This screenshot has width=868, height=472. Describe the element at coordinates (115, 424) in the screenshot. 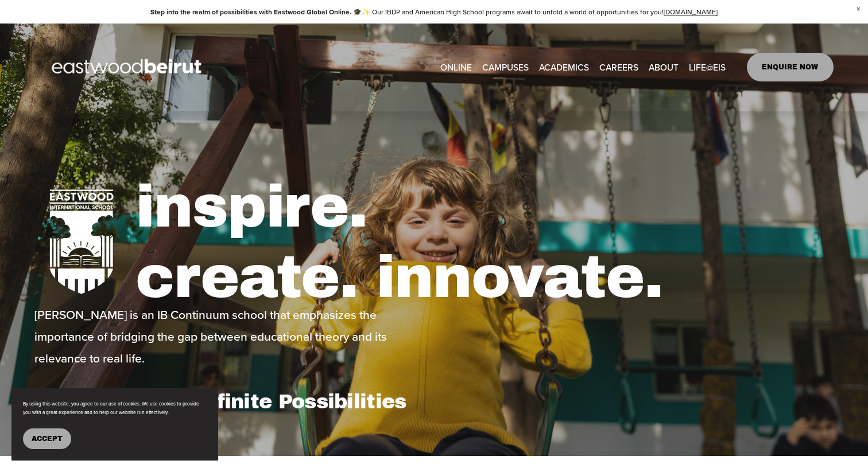

I see `section: Cookie banner` at that location.